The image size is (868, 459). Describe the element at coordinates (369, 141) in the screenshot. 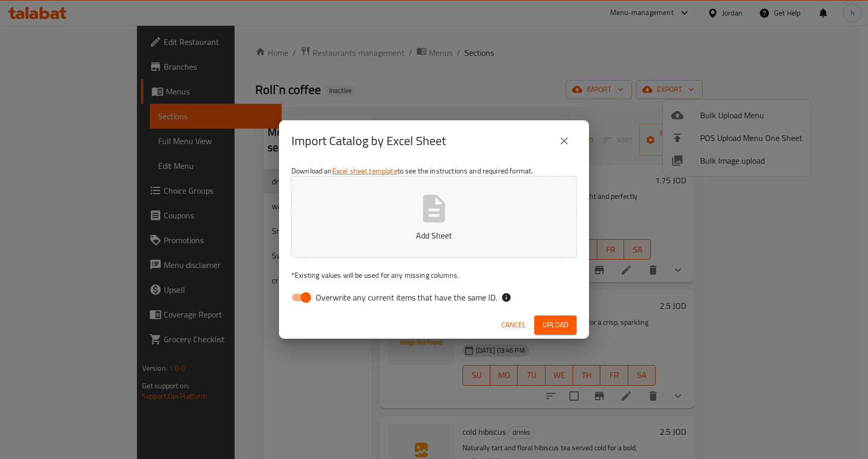

I see `h2: Import Catalog by Excel Sheet` at that location.